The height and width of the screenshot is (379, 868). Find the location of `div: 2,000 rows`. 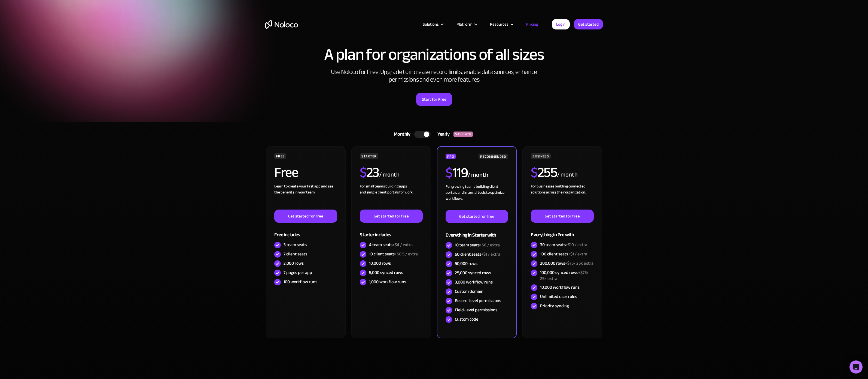

div: 2,000 rows is located at coordinates (294, 263).